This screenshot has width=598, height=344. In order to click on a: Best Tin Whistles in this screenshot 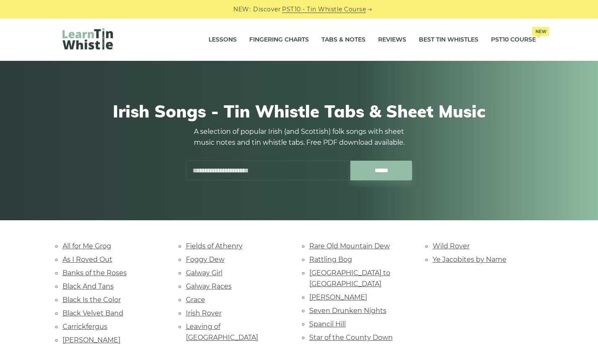, I will do `click(448, 40)`.